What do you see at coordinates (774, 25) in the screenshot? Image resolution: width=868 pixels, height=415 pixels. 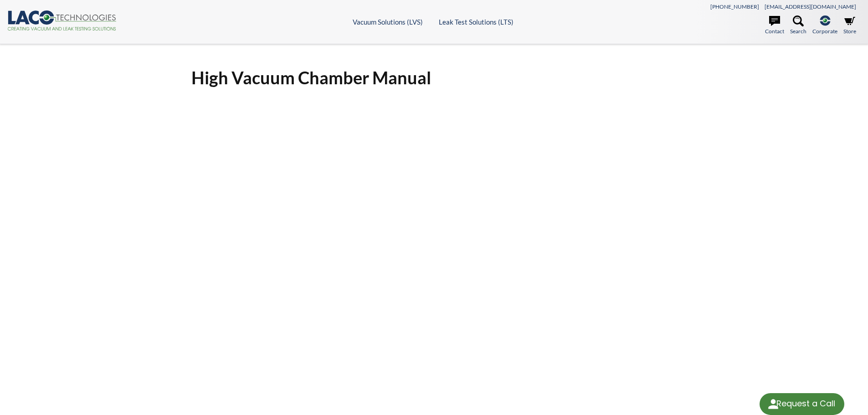 I see `a: Contact` at bounding box center [774, 25].